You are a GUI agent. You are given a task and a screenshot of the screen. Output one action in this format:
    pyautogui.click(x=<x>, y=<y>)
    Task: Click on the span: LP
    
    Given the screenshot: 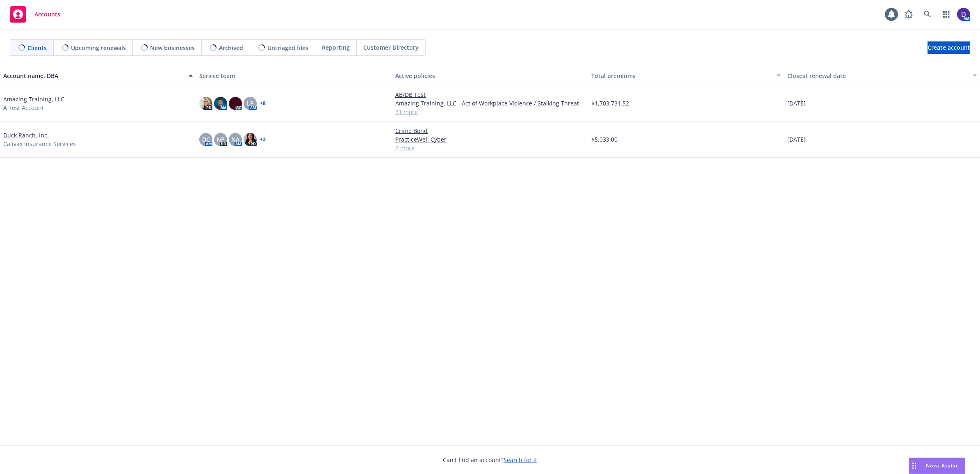 What is the action you would take?
    pyautogui.click(x=250, y=103)
    